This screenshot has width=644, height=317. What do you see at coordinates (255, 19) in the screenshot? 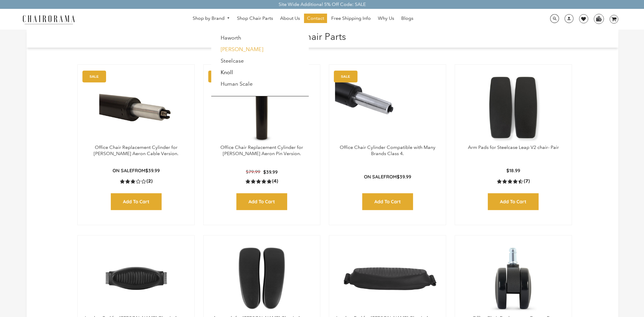
I see `a: Shop Chair Parts` at bounding box center [255, 19].